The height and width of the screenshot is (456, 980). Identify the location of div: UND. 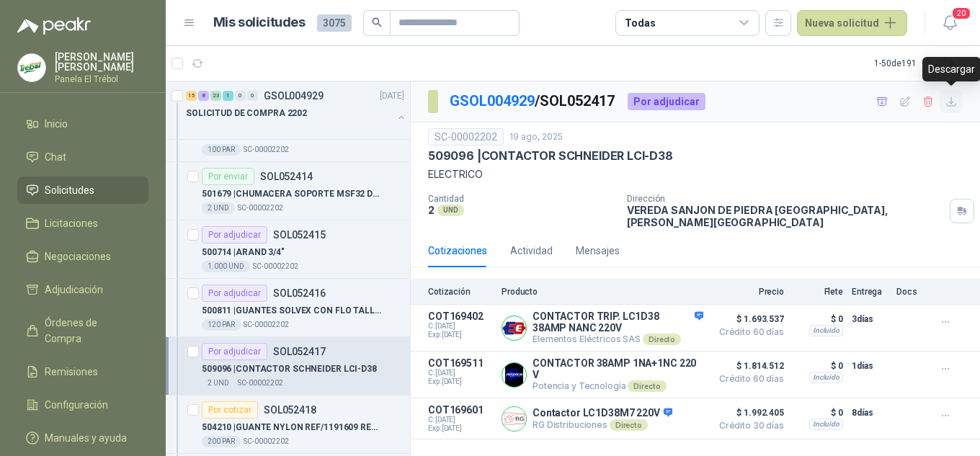
(450, 211).